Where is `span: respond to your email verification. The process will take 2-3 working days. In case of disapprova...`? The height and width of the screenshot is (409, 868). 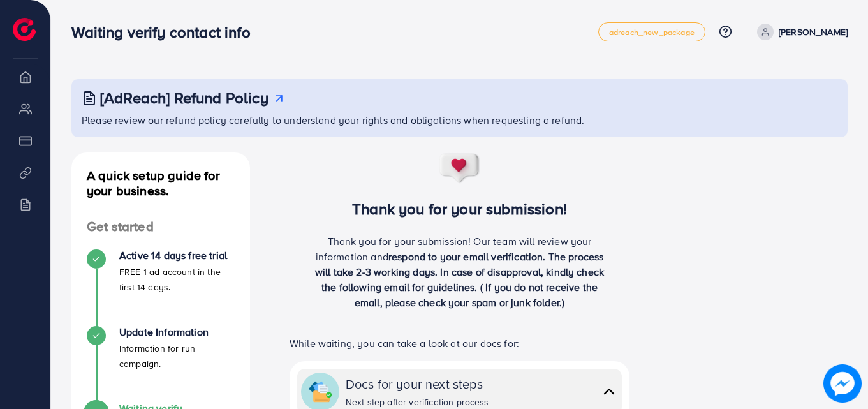 span: respond to your email verification. The process will take 2-3 working days. In case of disapprova... is located at coordinates (459, 280).